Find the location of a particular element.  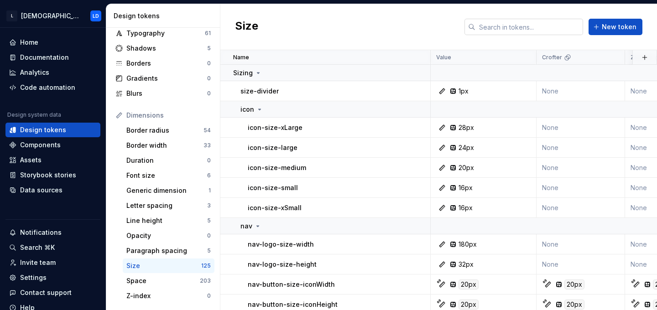

div: 33 is located at coordinates (207, 146).